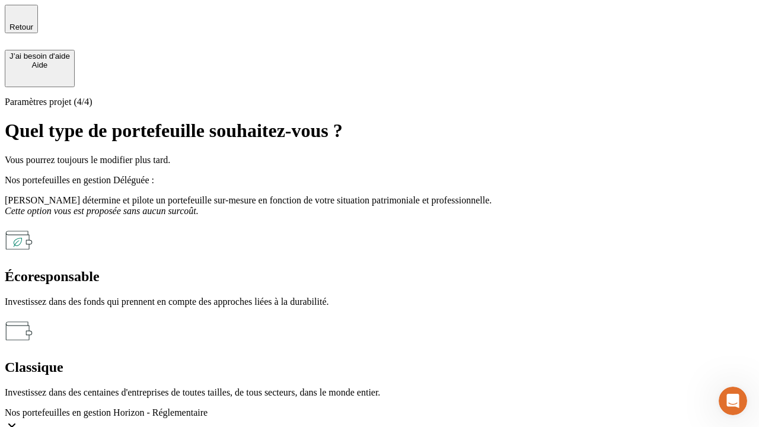 The image size is (759, 427). Describe the element at coordinates (40, 56) in the screenshot. I see `div: J’ai besoin d'aide` at that location.